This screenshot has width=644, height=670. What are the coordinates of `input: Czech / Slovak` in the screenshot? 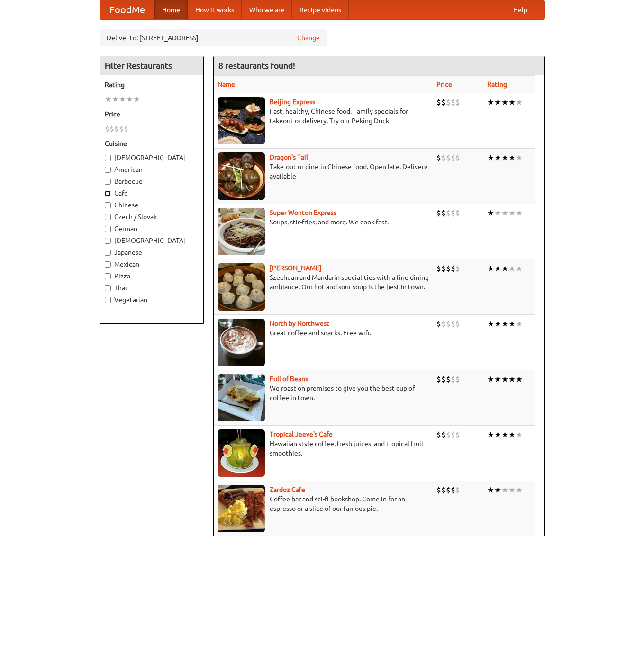 It's located at (108, 217).